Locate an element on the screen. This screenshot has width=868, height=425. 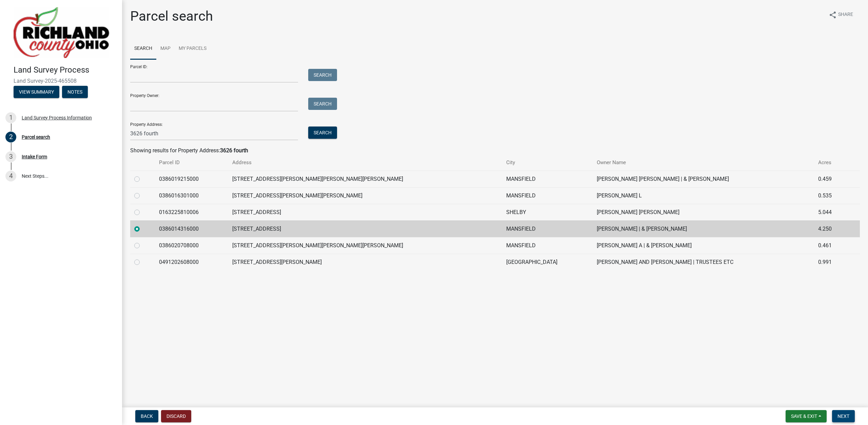
div: 3 is located at coordinates (11, 157).